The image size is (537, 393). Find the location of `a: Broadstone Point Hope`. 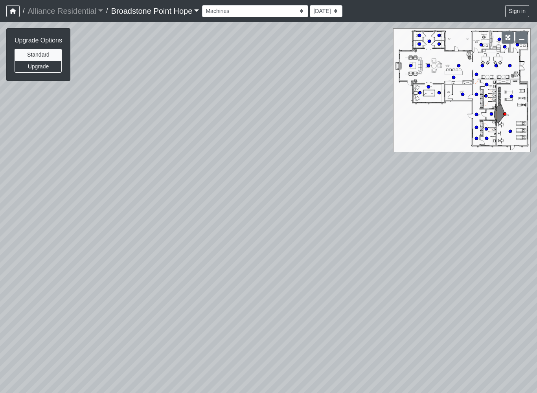

a: Broadstone Point Hope is located at coordinates (155, 11).